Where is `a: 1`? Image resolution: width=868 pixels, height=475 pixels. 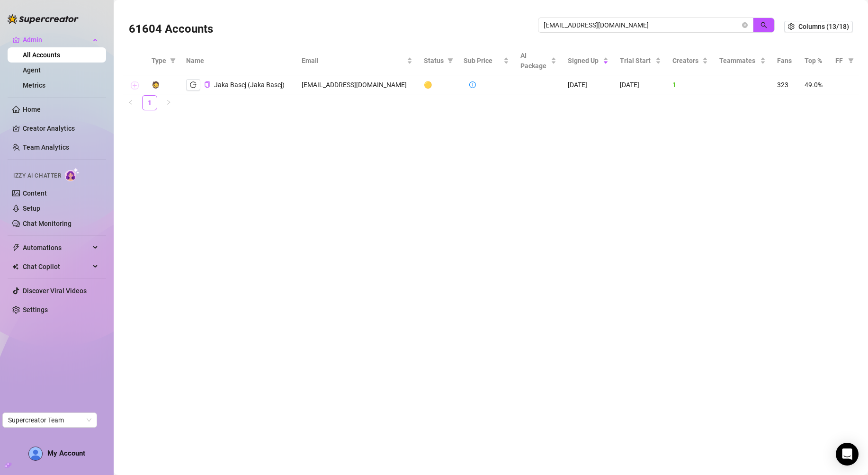
a: 1 is located at coordinates (150, 103).